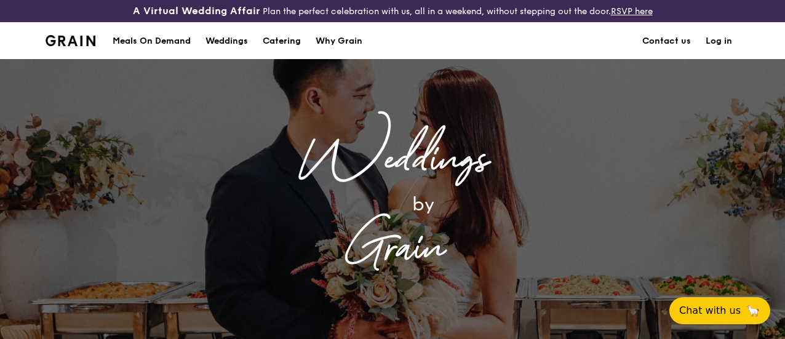 Image resolution: width=785 pixels, height=339 pixels. What do you see at coordinates (70, 41) in the screenshot?
I see `img: Grain` at bounding box center [70, 41].